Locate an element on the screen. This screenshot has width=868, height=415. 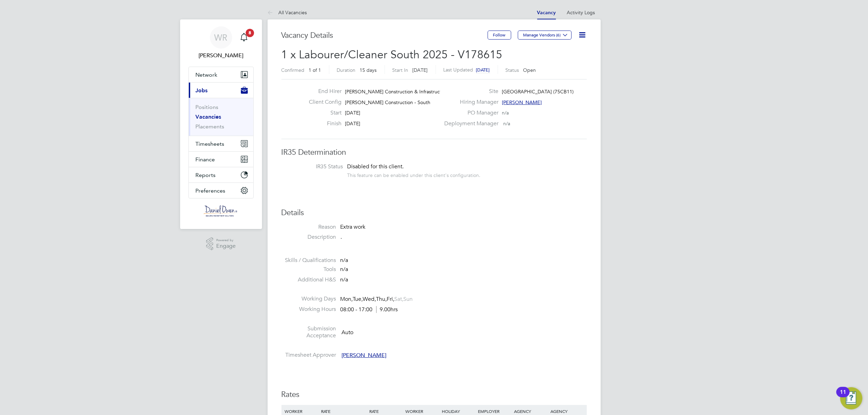
div: This feature can be enabled under this client's configuration. is located at coordinates (414, 174).